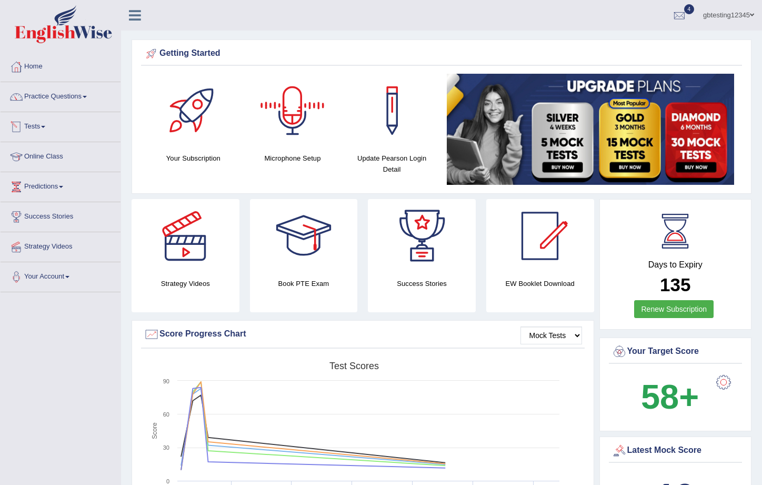 The image size is (762, 485). I want to click on b: 135, so click(675, 284).